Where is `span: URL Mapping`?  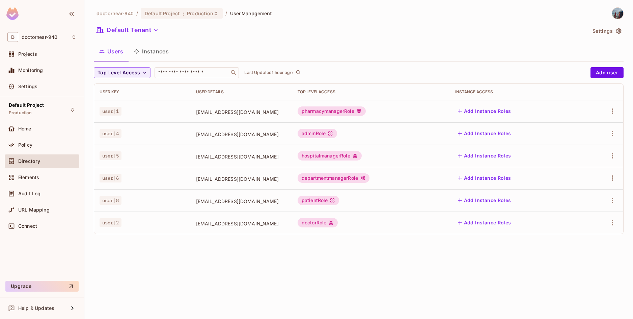 span: URL Mapping is located at coordinates (34, 210).